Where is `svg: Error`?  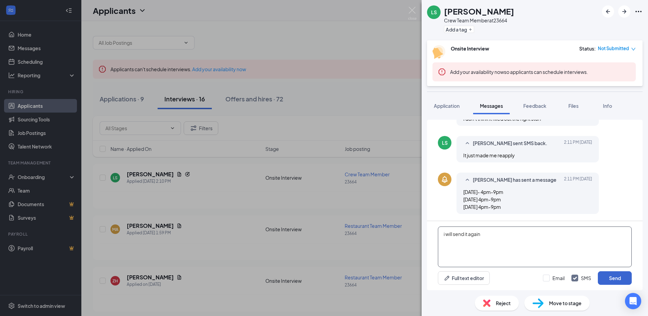 svg: Error is located at coordinates (442, 72).